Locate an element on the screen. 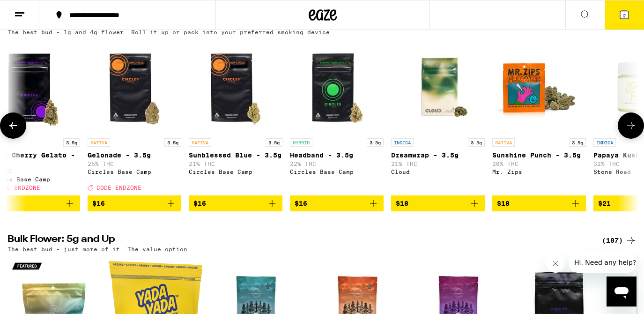  div: Cloud is located at coordinates (438, 171).